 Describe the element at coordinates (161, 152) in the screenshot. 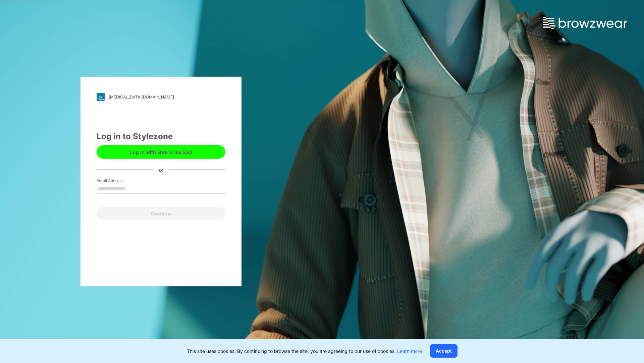

I see `button: Log in with Enterprise SSO` at that location.